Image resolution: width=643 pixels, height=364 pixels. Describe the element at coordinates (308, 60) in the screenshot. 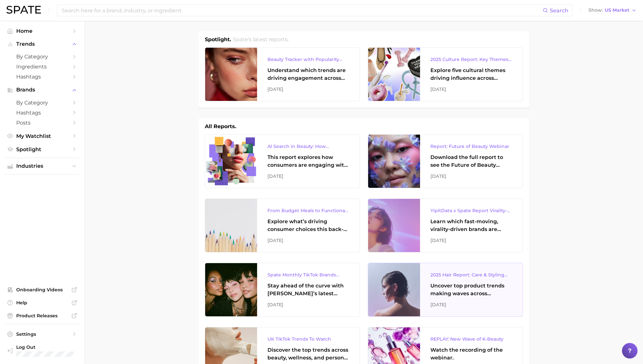

I see `div: Beauty Tracker with Popularity Index` at that location.